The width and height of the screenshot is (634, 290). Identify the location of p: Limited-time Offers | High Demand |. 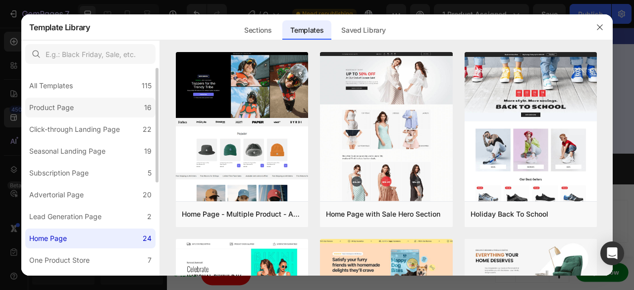
(281, 180).